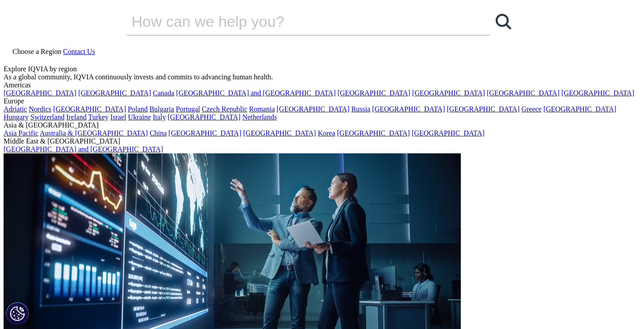 This screenshot has width=643, height=329. I want to click on a: Hungary, so click(16, 117).